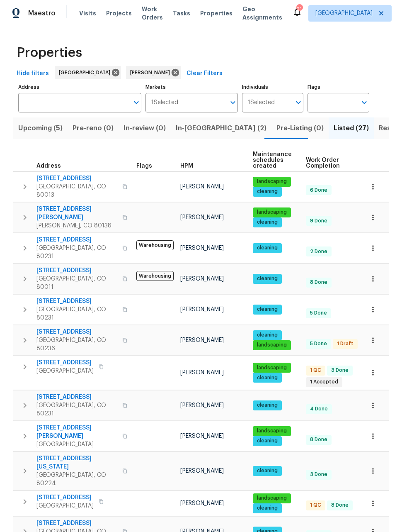 The width and height of the screenshot is (402, 532). Describe the element at coordinates (332, 163) in the screenshot. I see `span: Work Order Completion` at that location.